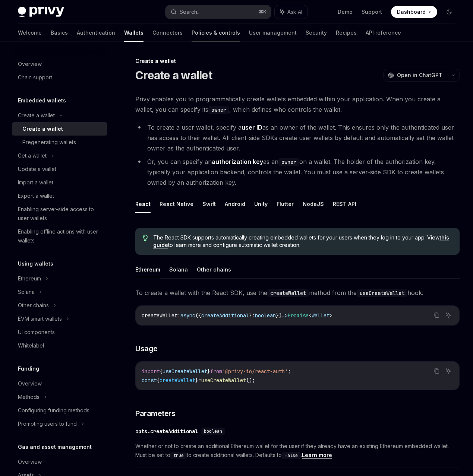 This screenshot has height=476, width=473. Describe the element at coordinates (33, 305) in the screenshot. I see `div: Other chains` at that location.